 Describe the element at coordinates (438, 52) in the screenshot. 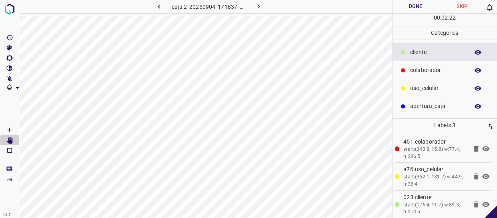

I see `p: cliente` at that location.